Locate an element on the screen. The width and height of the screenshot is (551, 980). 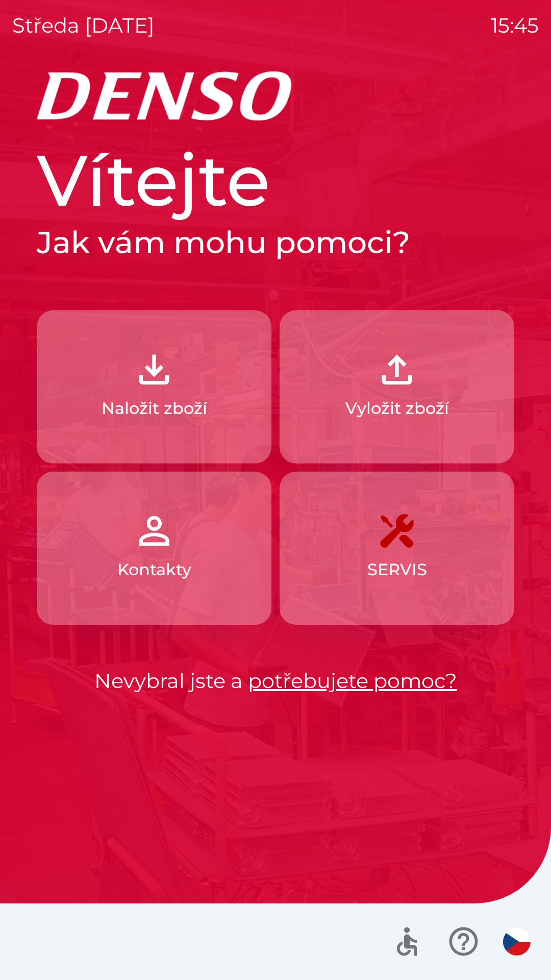
img: 2fb22d7f-6f53-46d3-a092-ee91fce06e5d.png is located at coordinates (397, 370).